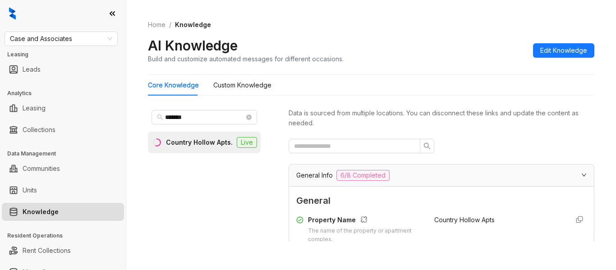 This screenshot has height=270, width=616. Describe the element at coordinates (41, 169) in the screenshot. I see `a: Communities` at that location.